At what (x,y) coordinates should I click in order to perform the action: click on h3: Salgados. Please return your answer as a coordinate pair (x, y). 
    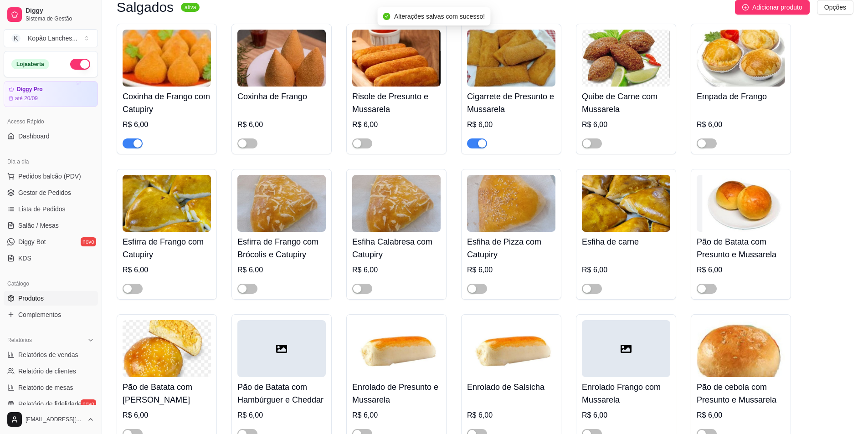
    Looking at the image, I should click on (145, 7).